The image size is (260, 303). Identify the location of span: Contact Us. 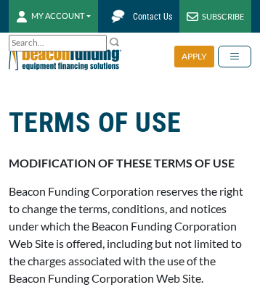
(152, 17).